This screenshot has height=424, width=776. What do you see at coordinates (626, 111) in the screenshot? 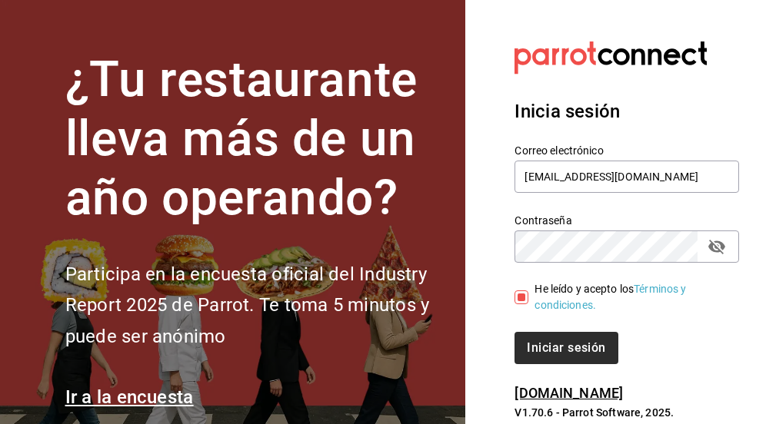
I see `h3: Inicia sesión` at bounding box center [626, 111].